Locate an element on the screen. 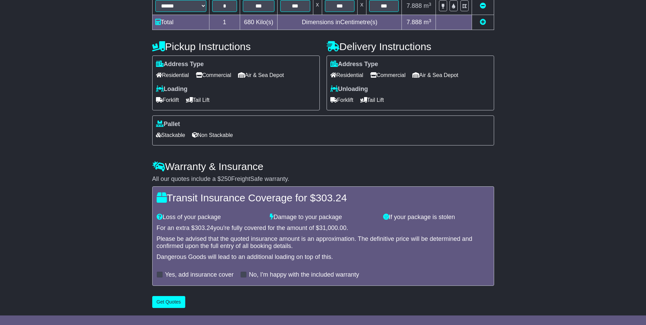  div: Dangerous Goods will lead to an additional loading on top of this. is located at coordinates (323, 257).